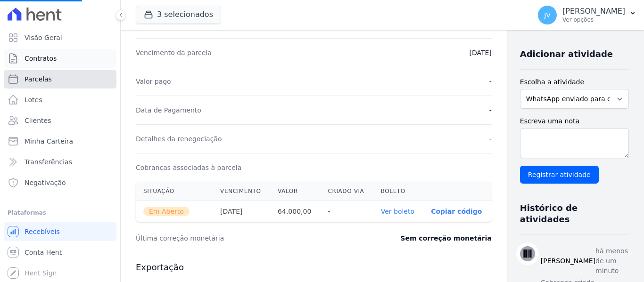 This screenshot has width=644, height=282. Describe the element at coordinates (457, 211) in the screenshot. I see `button: Copiar código` at that location.